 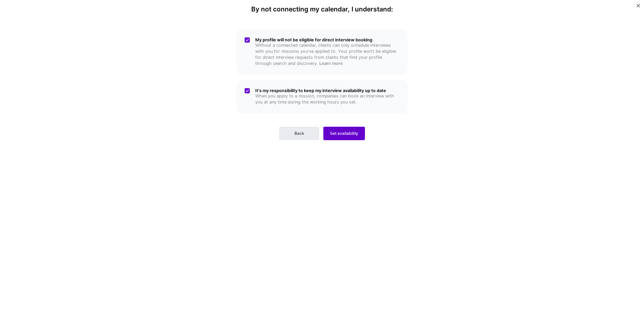 I want to click on h5: It's my responsibility to keep my interview availability up to date, so click(x=327, y=90).